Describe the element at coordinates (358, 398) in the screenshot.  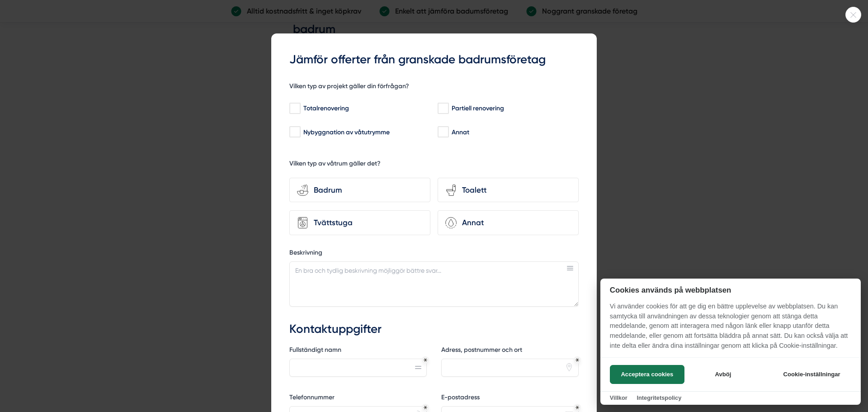
I see `label: Telefonnummer` at that location.